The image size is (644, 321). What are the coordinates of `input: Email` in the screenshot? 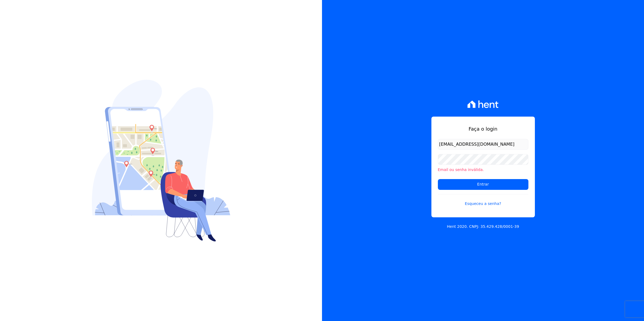 It's located at (483, 144).